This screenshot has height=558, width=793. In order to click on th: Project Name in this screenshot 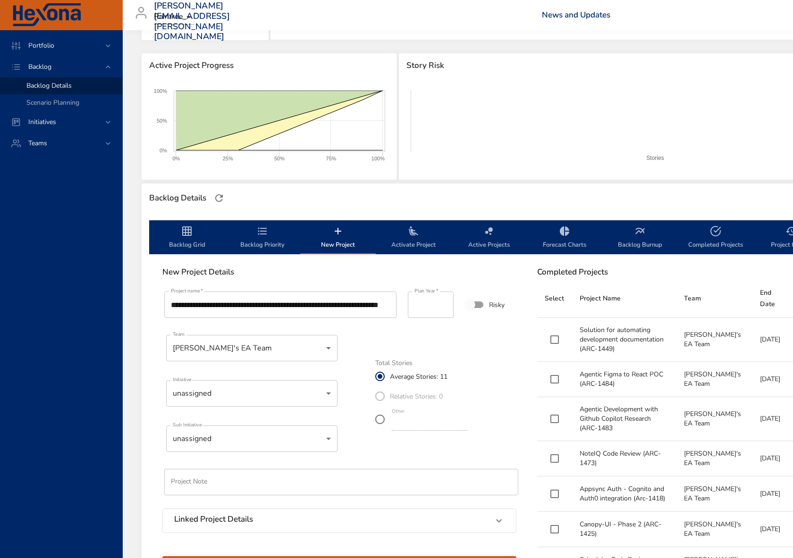, I will do `click(624, 299)`.